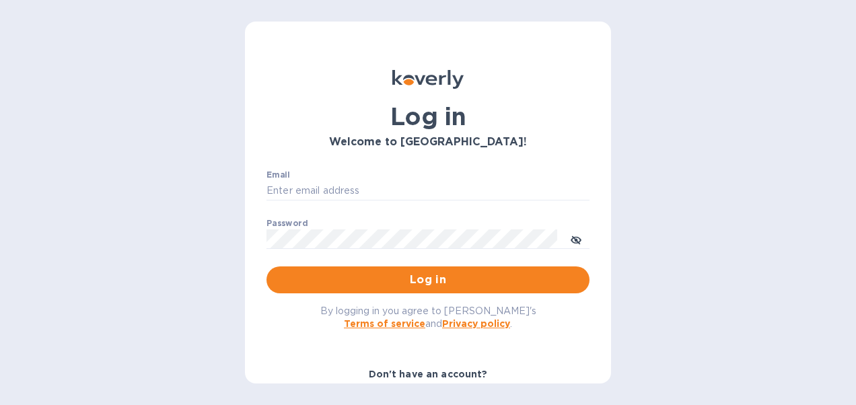 The height and width of the screenshot is (405, 856). I want to click on a: Terms of service, so click(384, 324).